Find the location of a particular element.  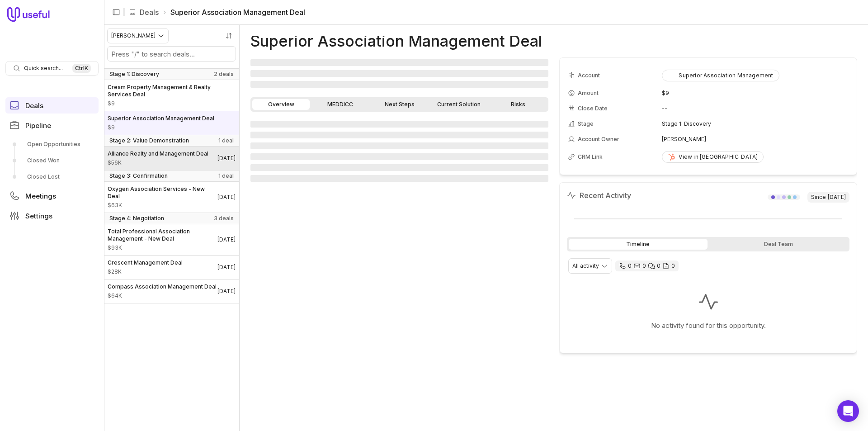

input: Search deals by name is located at coordinates (171, 54).